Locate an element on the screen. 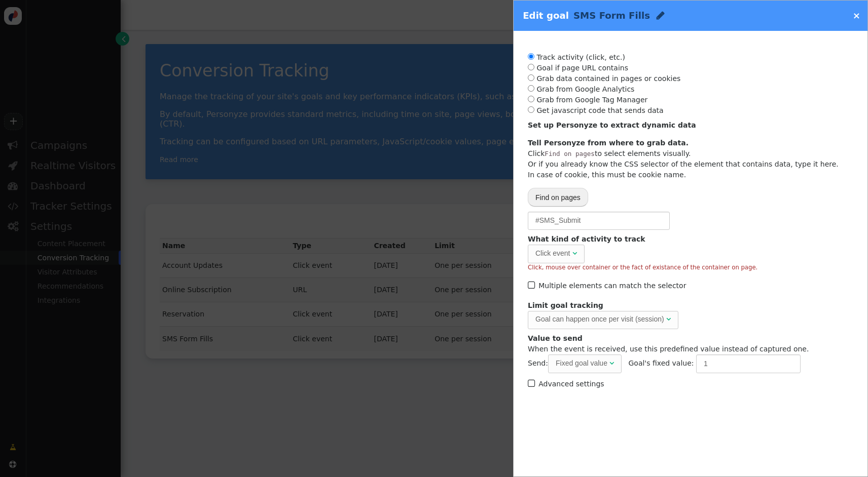 Image resolution: width=868 pixels, height=477 pixels. li: Grab from Google Tag Manager is located at coordinates (691, 100).